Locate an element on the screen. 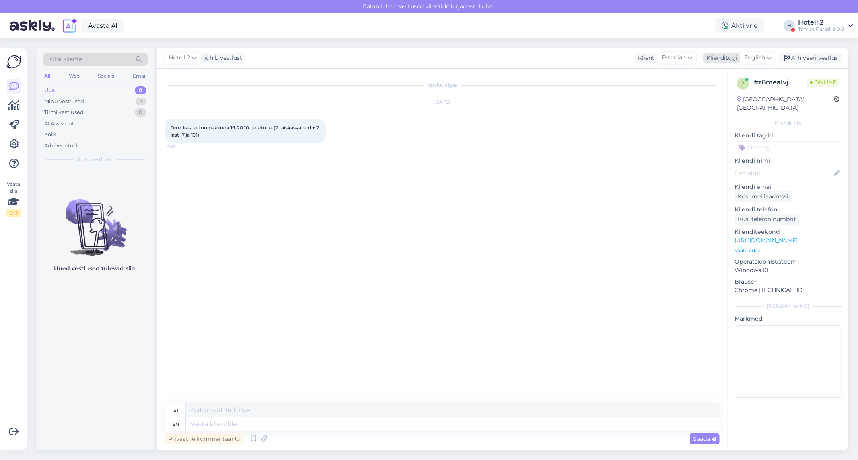 The width and height of the screenshot is (858, 460). span: Luba is located at coordinates (486, 6).